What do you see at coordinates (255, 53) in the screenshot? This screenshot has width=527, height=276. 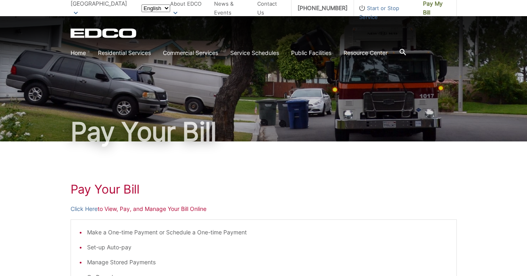 I see `a: Service Schedules` at bounding box center [255, 53].